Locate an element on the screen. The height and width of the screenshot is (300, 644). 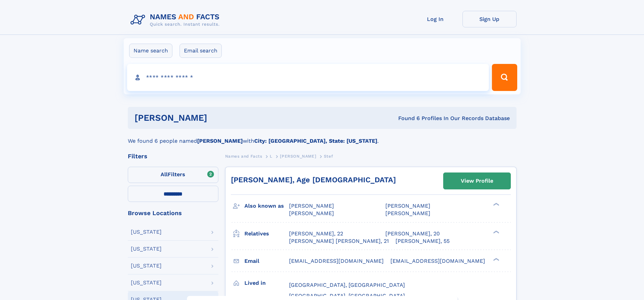
span: Stef is located at coordinates (328, 156).